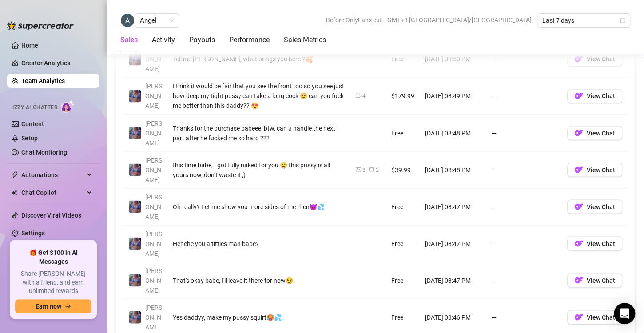 This screenshot has height=333, width=644. What do you see at coordinates (68, 106) in the screenshot?
I see `img: AI Chatter` at bounding box center [68, 106].